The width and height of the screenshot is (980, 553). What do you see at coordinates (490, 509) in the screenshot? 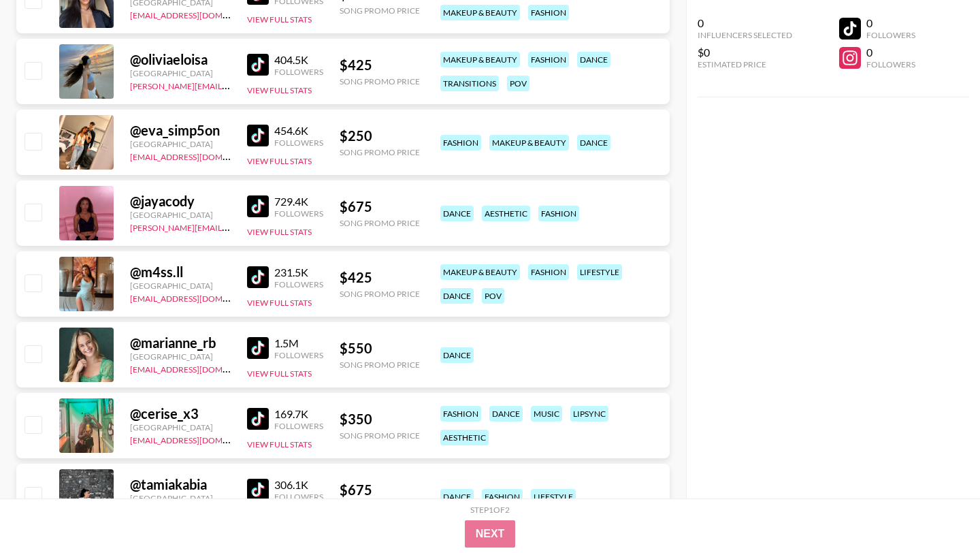
I see `div: Step 1 of 2` at bounding box center [490, 509].